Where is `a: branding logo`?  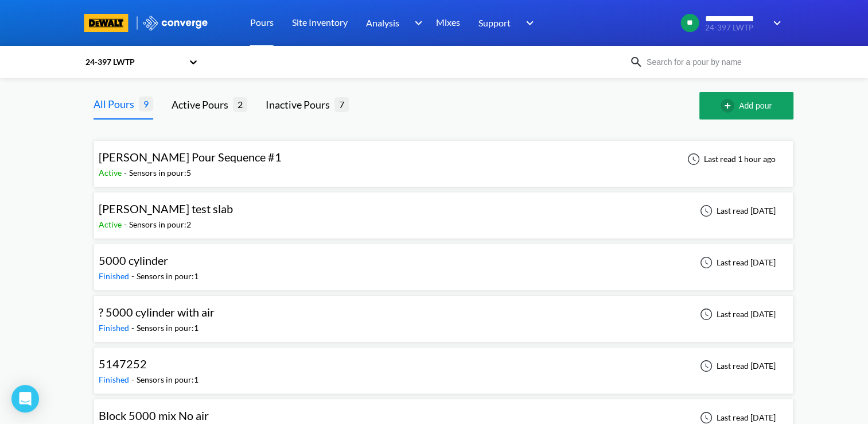 a: branding logo is located at coordinates (113, 23).